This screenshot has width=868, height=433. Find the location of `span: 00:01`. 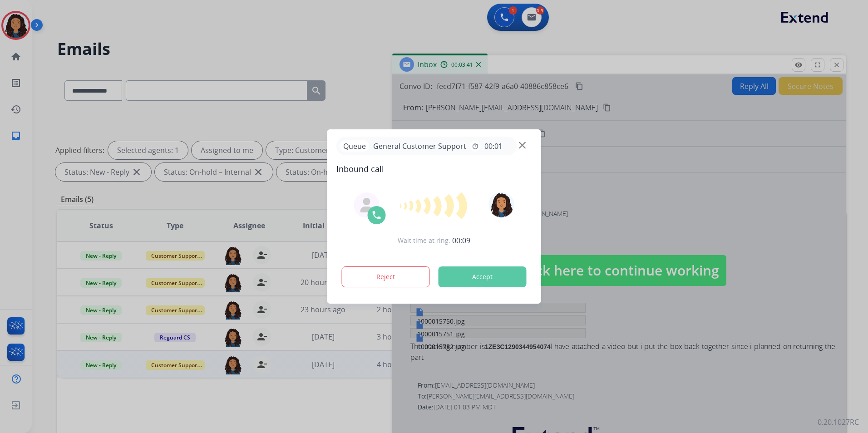

span: 00:01 is located at coordinates (493, 146).